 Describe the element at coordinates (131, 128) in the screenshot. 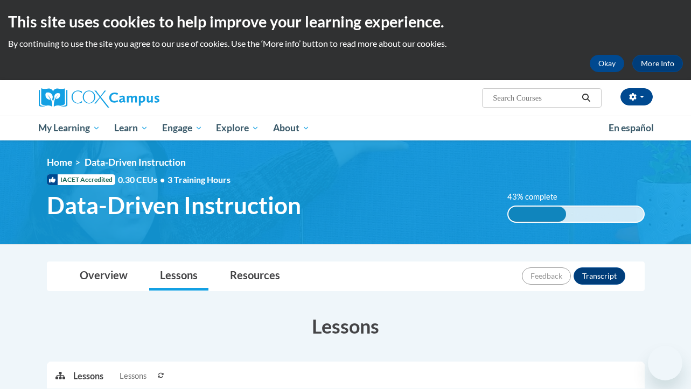

I see `span: Learn` at that location.